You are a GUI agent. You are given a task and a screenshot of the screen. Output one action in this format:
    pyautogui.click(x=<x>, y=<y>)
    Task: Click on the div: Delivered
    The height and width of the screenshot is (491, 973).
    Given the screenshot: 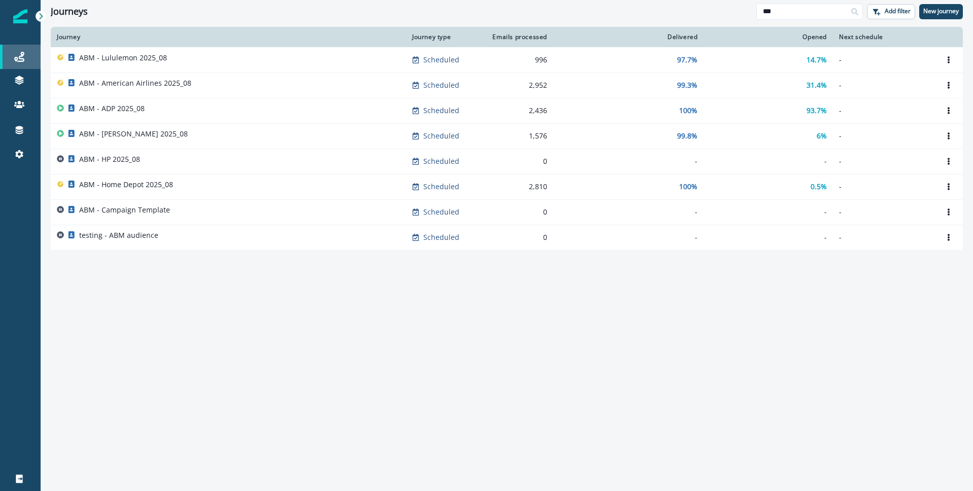 What is the action you would take?
    pyautogui.click(x=629, y=37)
    